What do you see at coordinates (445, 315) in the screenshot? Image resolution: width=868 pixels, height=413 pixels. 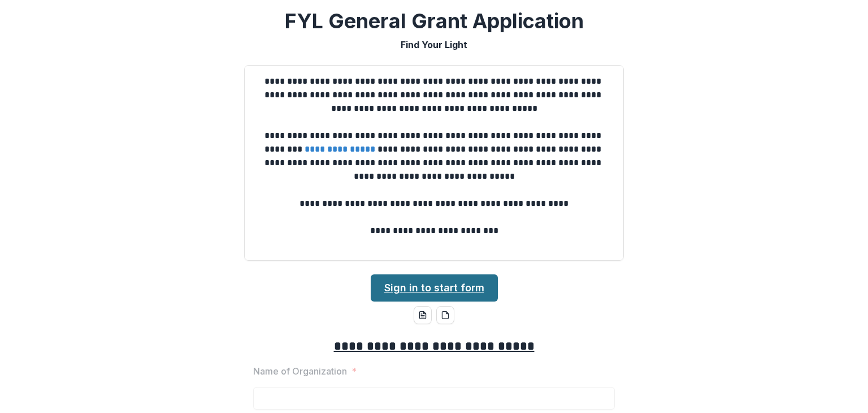 I see `button: pdf-download` at bounding box center [445, 315].